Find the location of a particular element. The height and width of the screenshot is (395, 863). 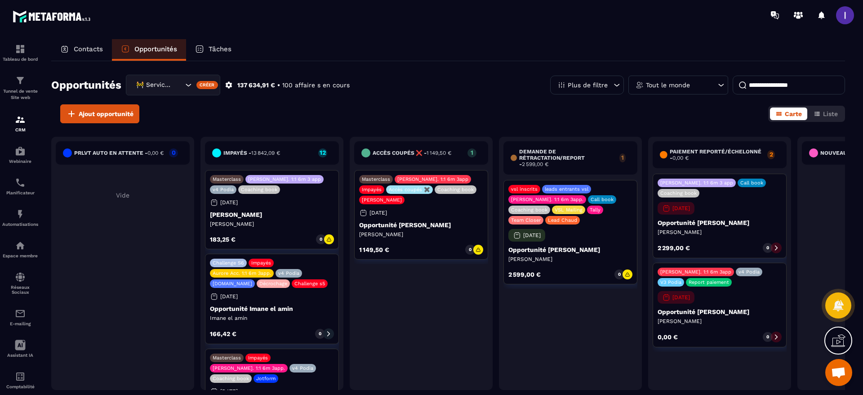

p: Jotform is located at coordinates (266, 378).